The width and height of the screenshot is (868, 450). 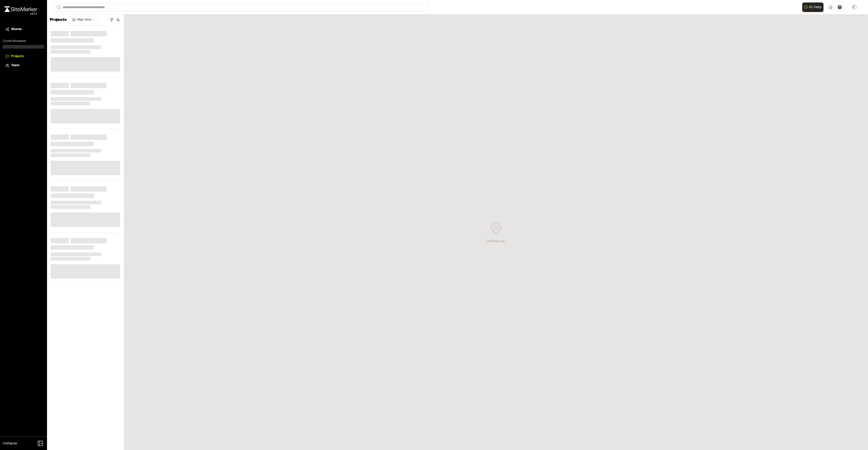 I want to click on span: Projects, so click(x=17, y=56).